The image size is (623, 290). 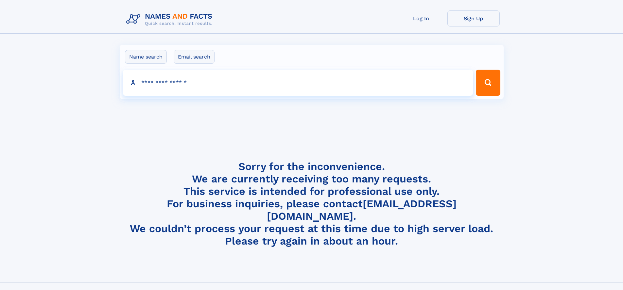 What do you see at coordinates (473, 18) in the screenshot?
I see `a: Sign Up` at bounding box center [473, 18].